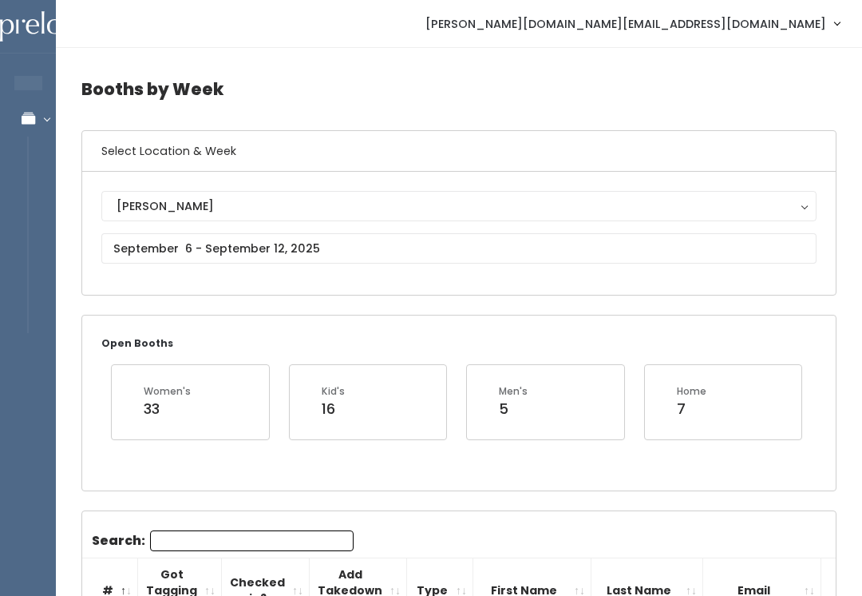 Image resolution: width=862 pixels, height=596 pixels. Describe the element at coordinates (333, 409) in the screenshot. I see `div: 16` at that location.